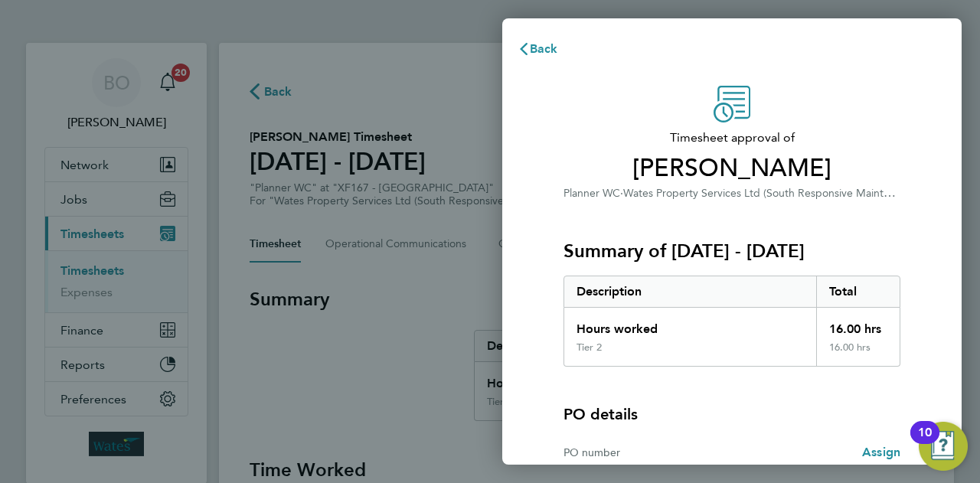  I want to click on div: 10, so click(925, 442).